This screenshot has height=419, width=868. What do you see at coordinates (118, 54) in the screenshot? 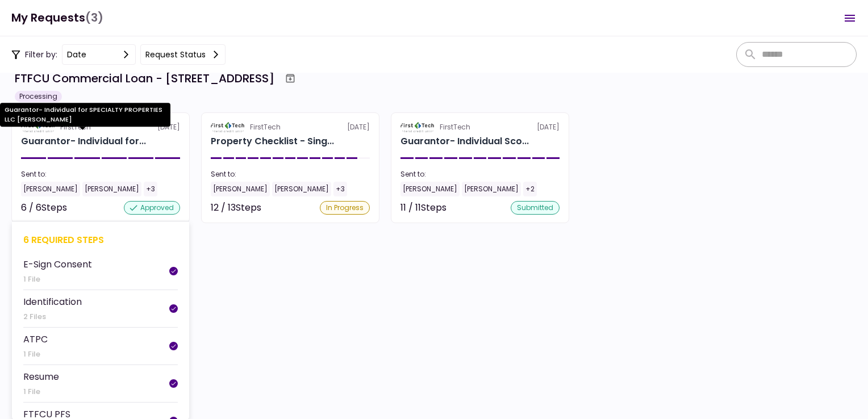
I see `div: Filter by:` at bounding box center [118, 54].